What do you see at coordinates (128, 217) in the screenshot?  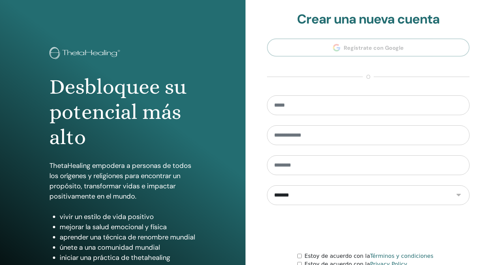 I see `li: vivir un estilo de vida positivo` at bounding box center [128, 217].